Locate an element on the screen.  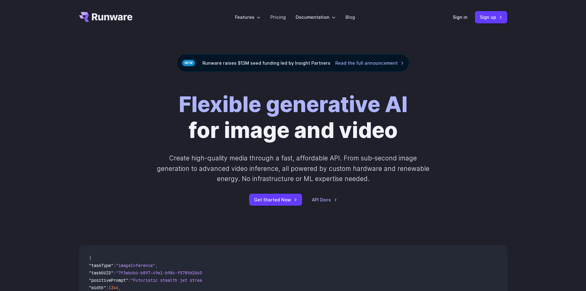
span: "taskUUID" is located at coordinates (101, 273).